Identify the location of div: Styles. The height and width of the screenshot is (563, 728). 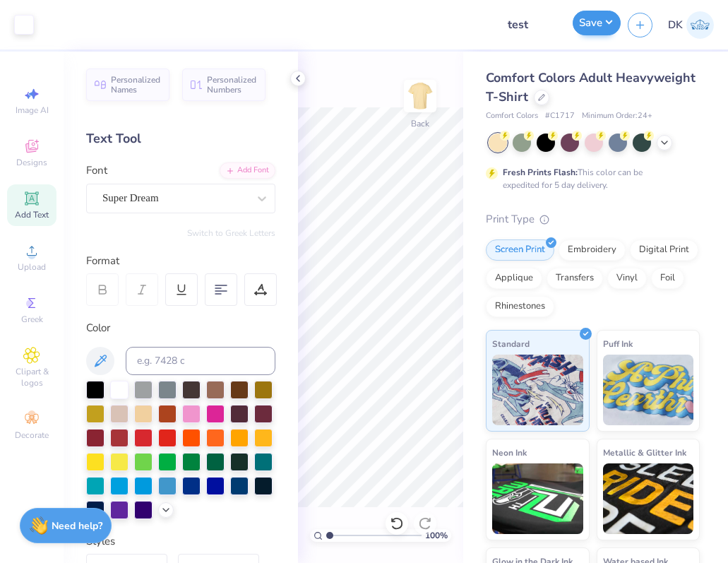
(181, 541).